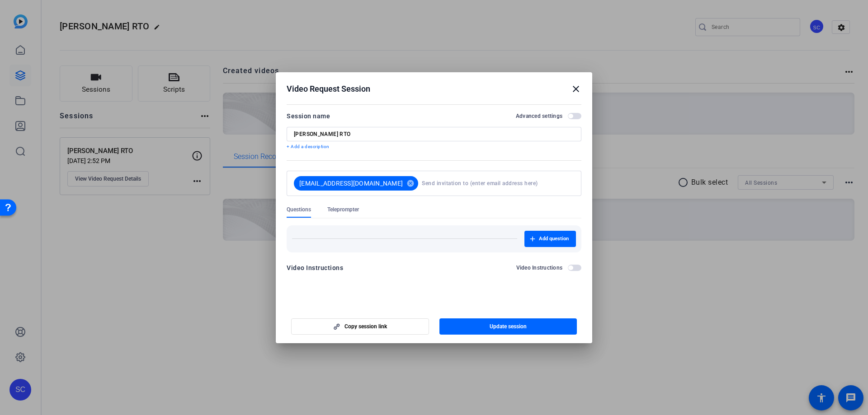 The width and height of the screenshot is (868, 415). What do you see at coordinates (539, 268) in the screenshot?
I see `h2: Video Instructions` at bounding box center [539, 268].